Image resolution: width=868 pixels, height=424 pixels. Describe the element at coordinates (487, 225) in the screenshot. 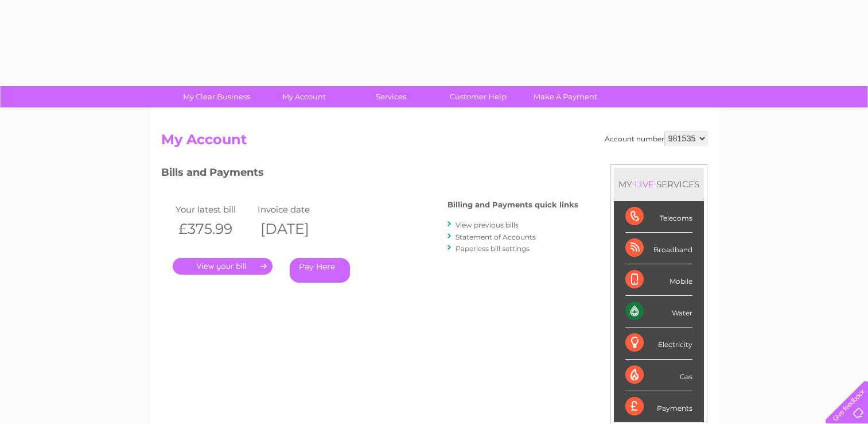

I see `a: View previous bills` at that location.